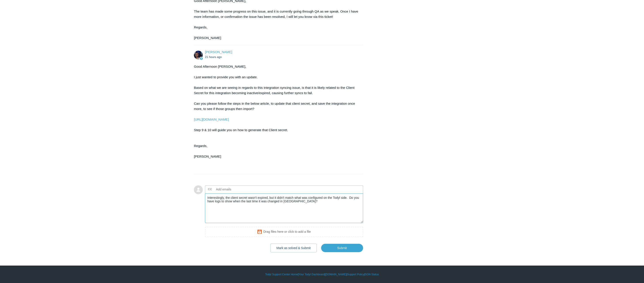 The image size is (644, 283). What do you see at coordinates (284, 208) in the screenshot?
I see `textarea: Add your reply` at bounding box center [284, 208].